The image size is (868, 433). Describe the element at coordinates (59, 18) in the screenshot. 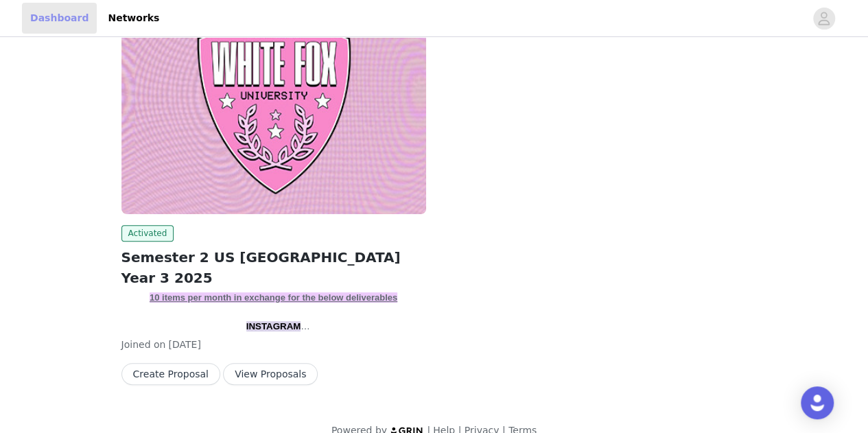

I see `a: Dashboard` at that location.